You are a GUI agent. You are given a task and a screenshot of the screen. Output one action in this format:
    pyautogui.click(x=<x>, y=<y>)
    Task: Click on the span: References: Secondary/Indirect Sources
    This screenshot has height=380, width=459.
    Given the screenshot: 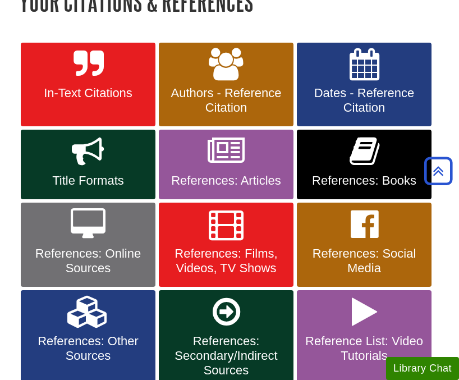 What is the action you would take?
    pyautogui.click(x=226, y=356)
    